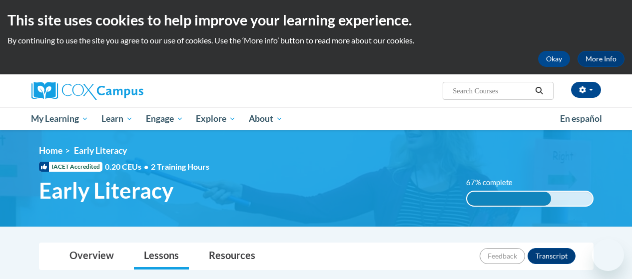 This screenshot has height=279, width=632. Describe the element at coordinates (60, 119) in the screenshot. I see `a: My Learning` at that location.